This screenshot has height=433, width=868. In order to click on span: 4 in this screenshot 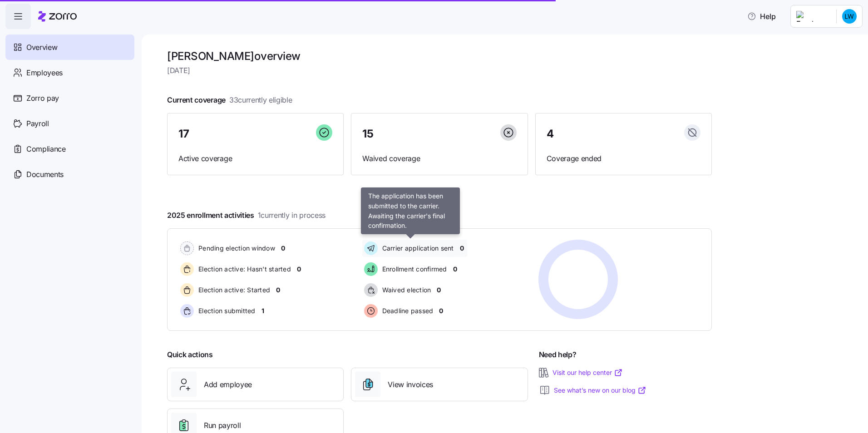, I will do `click(550, 134)`.